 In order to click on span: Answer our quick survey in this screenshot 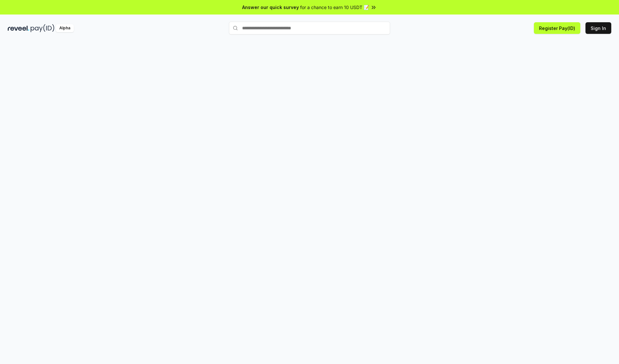, I will do `click(270, 7)`.